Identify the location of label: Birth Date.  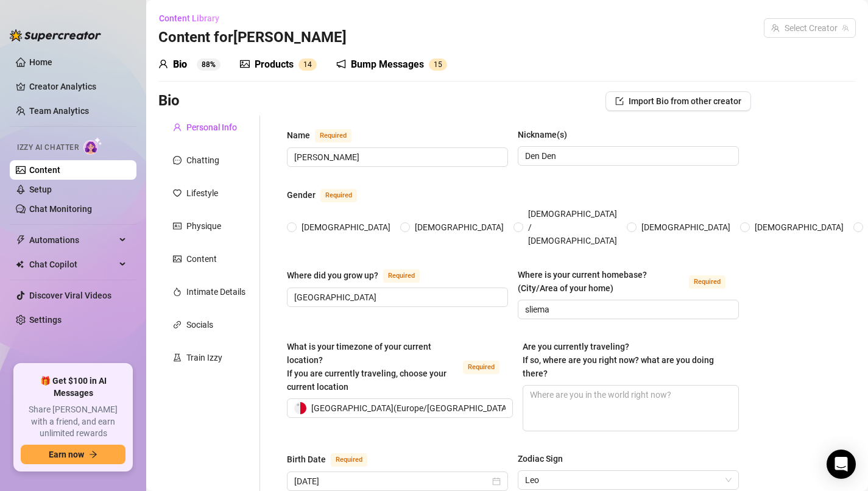
(334, 459).